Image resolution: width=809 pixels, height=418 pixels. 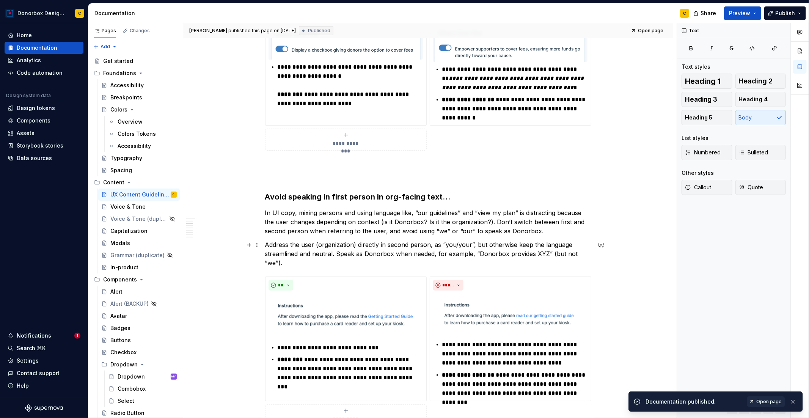 I want to click on p: Address the user (organization) directly in second person, as “you/your”, but otherwise keep the ..., so click(x=428, y=254).